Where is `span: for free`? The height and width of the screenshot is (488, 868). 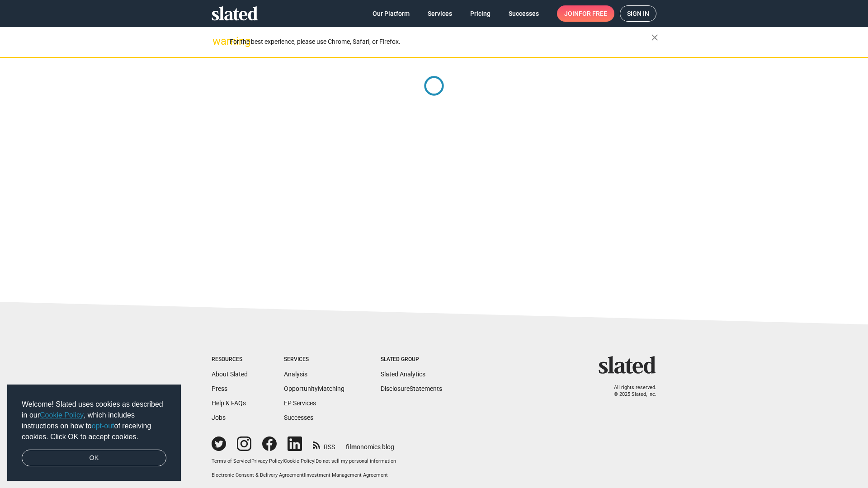 span: for free is located at coordinates (593, 14).